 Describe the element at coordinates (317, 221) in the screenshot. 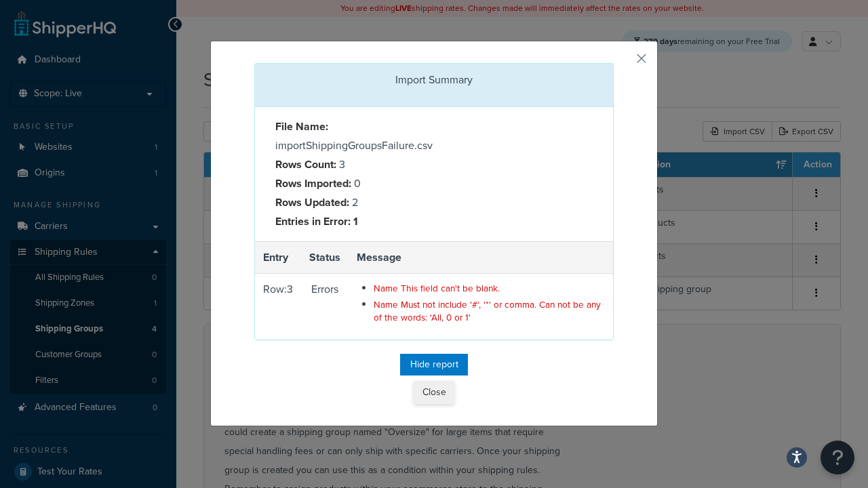

I see `strong: Entries in Error: 1` at that location.